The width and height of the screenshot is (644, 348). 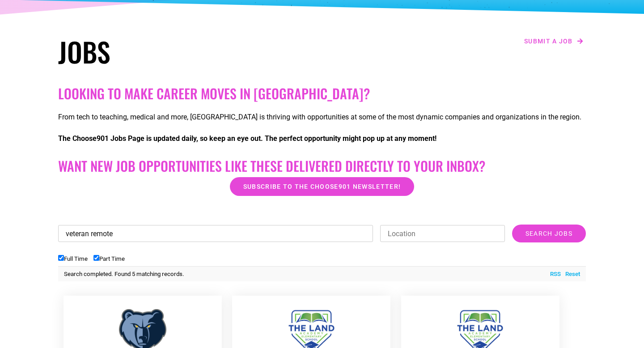 What do you see at coordinates (548, 41) in the screenshot?
I see `span: Submit a job` at bounding box center [548, 41].